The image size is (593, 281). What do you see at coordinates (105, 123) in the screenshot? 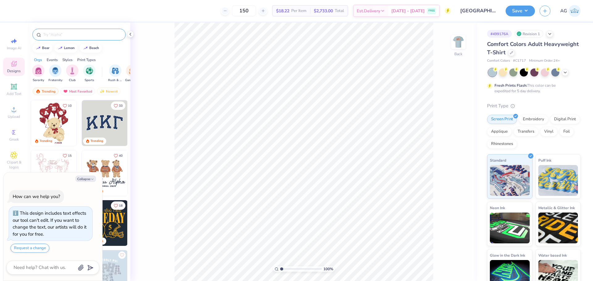
I see `img: 3b9aba4f-e317-4aa7-a679-c95a879539bd` at bounding box center [105, 123].